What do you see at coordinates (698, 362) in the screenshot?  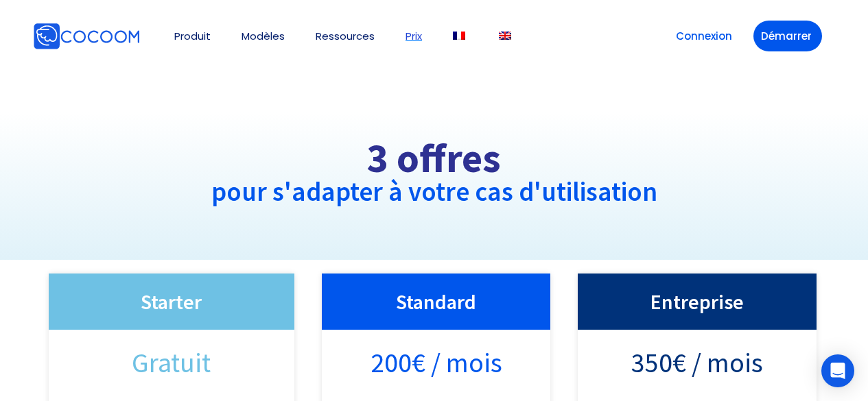 I see `span: 350€ / mois` at bounding box center [698, 362].